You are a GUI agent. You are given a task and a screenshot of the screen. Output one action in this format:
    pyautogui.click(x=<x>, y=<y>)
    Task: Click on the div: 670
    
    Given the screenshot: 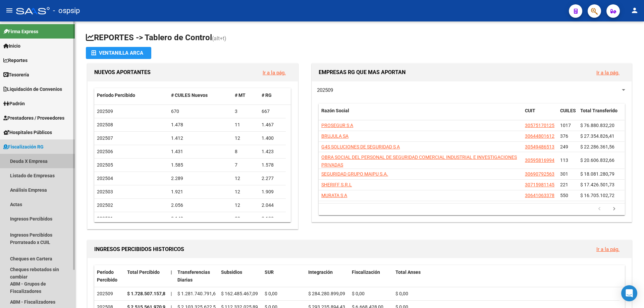 What is the action you would take?
    pyautogui.click(x=200, y=111)
    